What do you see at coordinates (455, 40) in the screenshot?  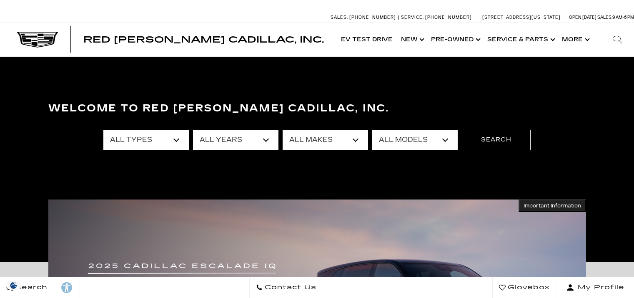 I see `a: Pre-Owned` at bounding box center [455, 40].